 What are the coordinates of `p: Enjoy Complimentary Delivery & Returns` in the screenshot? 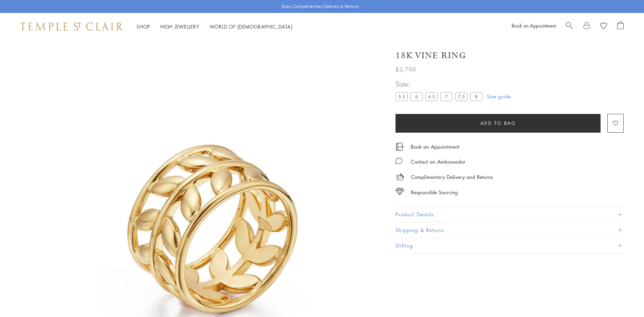 It's located at (320, 6).